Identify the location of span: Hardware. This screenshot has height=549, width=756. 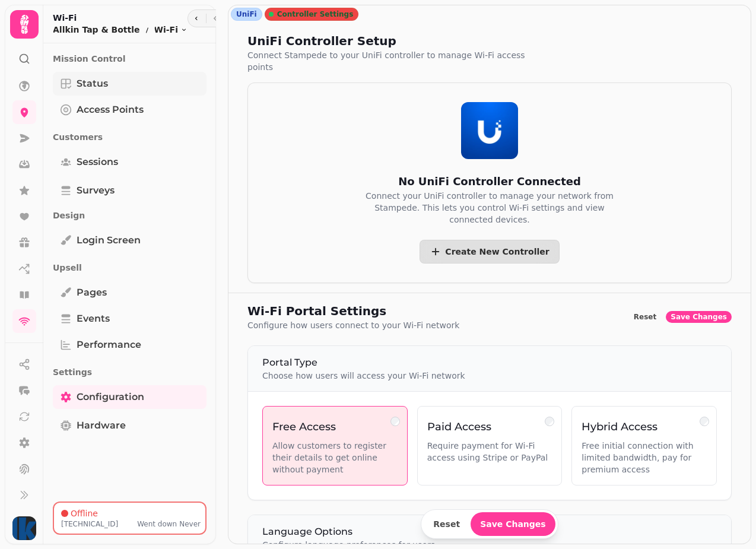
(101, 425).